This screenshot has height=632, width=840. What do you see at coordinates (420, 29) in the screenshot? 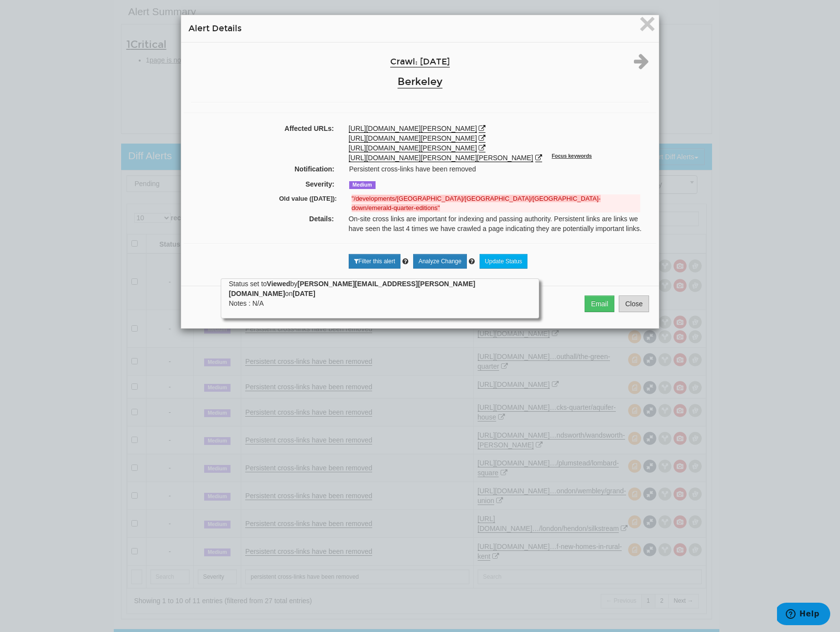
I see `h4: Alert Details` at bounding box center [420, 29].